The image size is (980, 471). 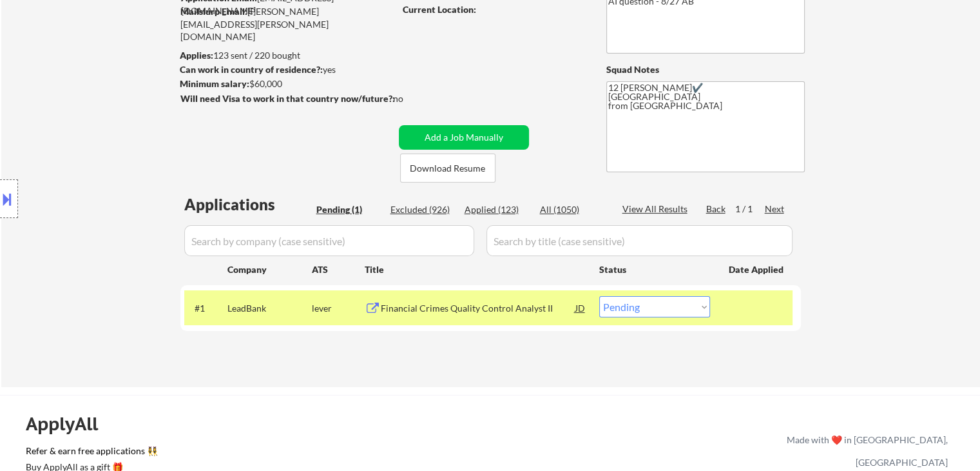 What do you see at coordinates (338, 269) in the screenshot?
I see `div: ATS` at bounding box center [338, 269].